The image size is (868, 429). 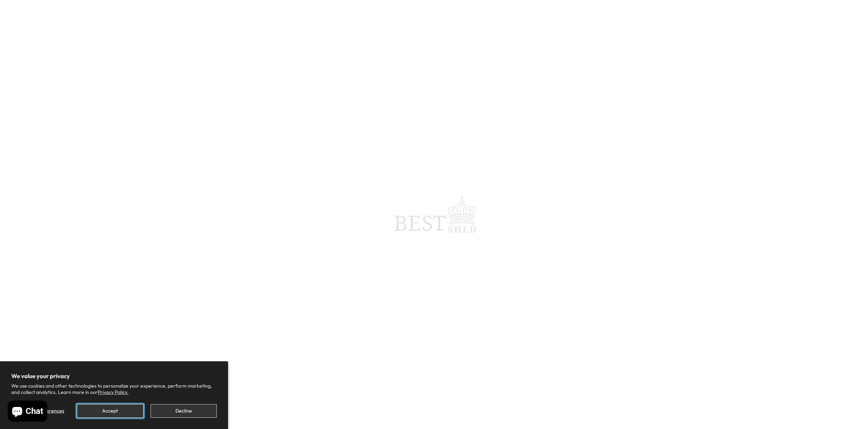 I want to click on p: We use cookies and other technologies to personalize your experience, perform marketing, and coll..., so click(x=114, y=389).